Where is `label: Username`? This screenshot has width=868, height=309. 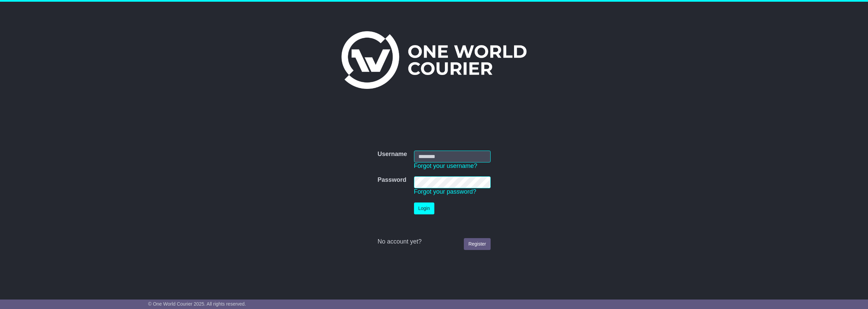
label: Username is located at coordinates (392, 154).